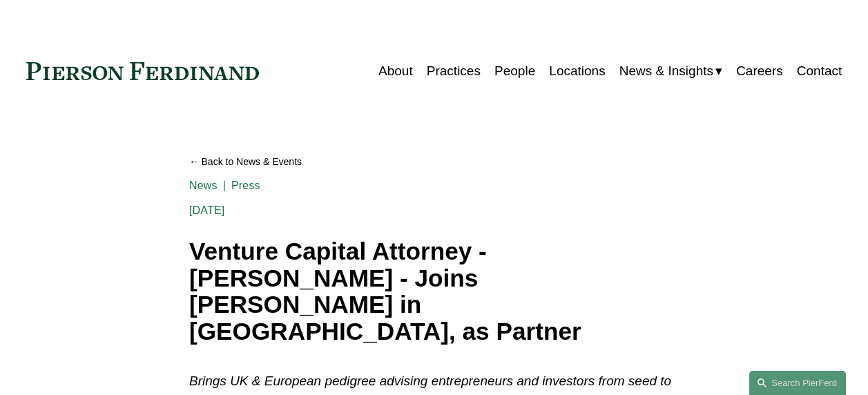  I want to click on a: Practices, so click(453, 71).